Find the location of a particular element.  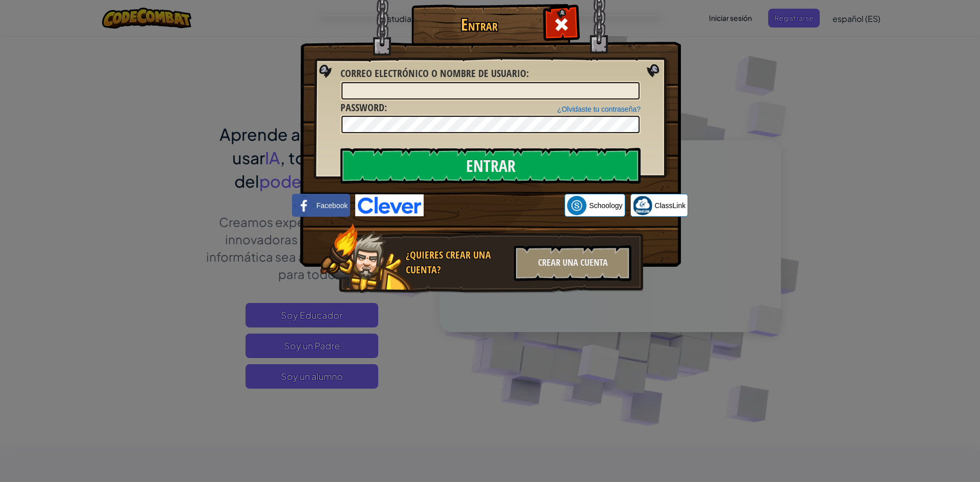

a: ¿Olvidaste tu contraseña? is located at coordinates (599, 109).